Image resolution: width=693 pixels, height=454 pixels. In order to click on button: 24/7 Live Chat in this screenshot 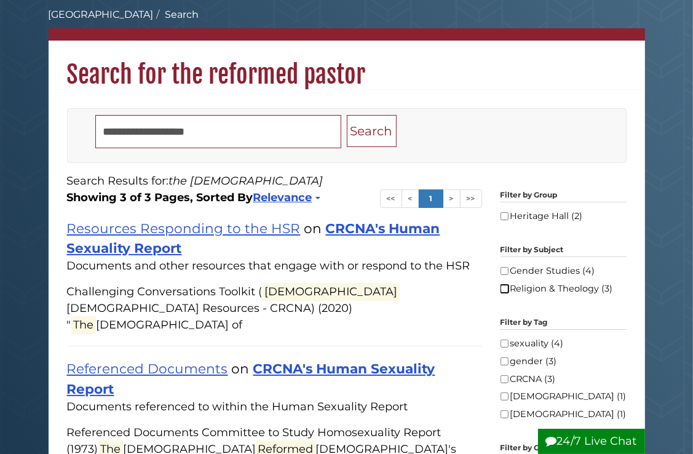, I will do `click(591, 441)`.